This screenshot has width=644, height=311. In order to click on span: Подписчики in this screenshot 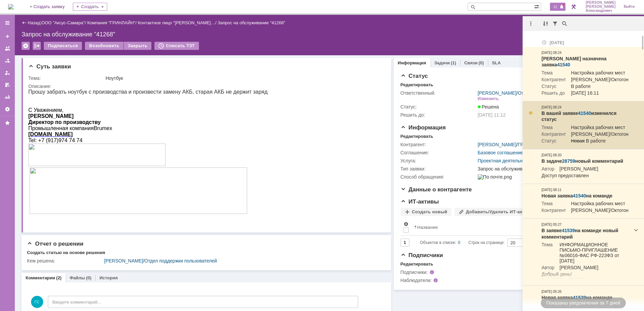, I will do `click(422, 255)`.